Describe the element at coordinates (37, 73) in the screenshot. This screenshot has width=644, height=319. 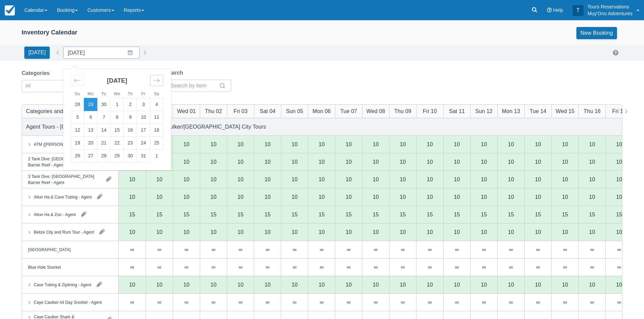
I see `label: Categories` at that location.